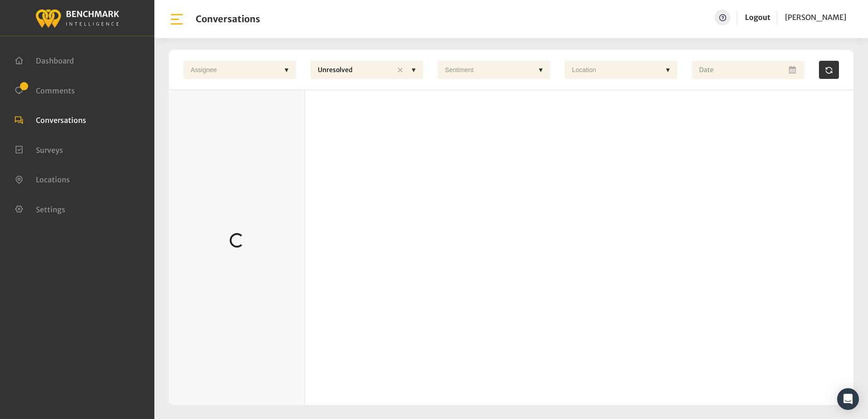  What do you see at coordinates (228, 19) in the screenshot?
I see `h1: Conversations` at bounding box center [228, 19].